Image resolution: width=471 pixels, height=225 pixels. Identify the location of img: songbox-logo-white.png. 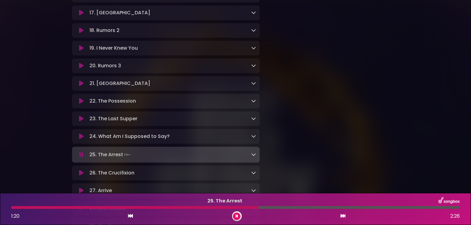
(449, 201).